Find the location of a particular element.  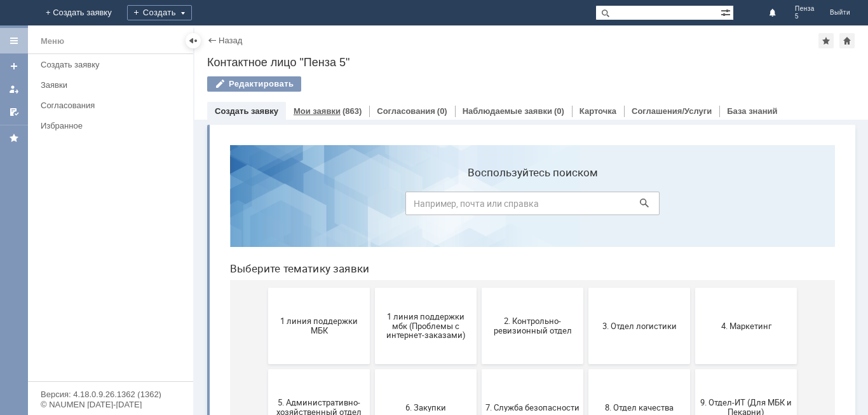

div: Избранное is located at coordinates (106, 125).